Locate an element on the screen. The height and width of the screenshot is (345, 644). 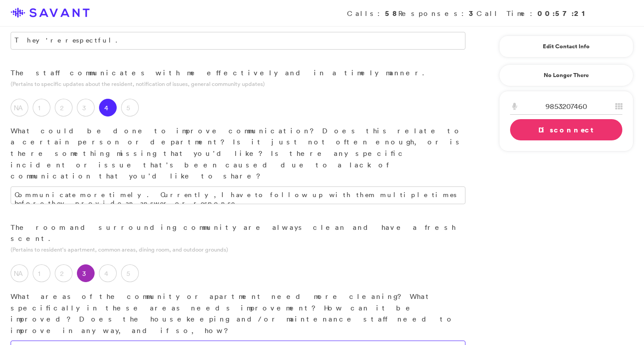
strong: 3 is located at coordinates (472, 13).